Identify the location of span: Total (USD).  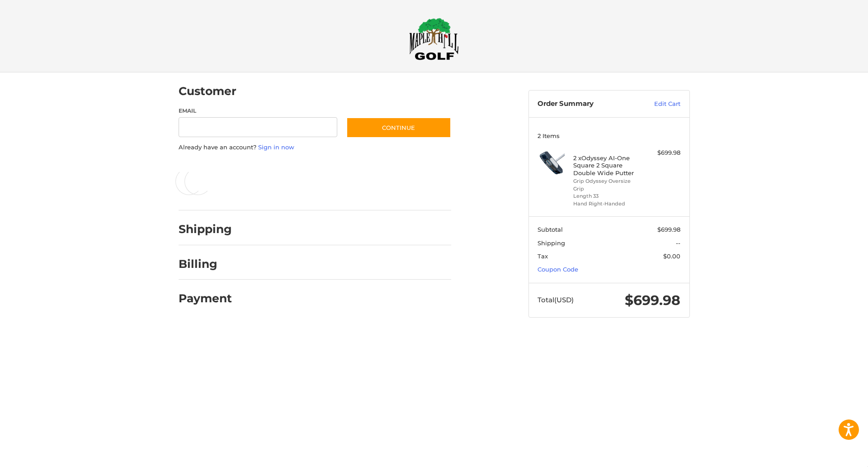
(556, 299).